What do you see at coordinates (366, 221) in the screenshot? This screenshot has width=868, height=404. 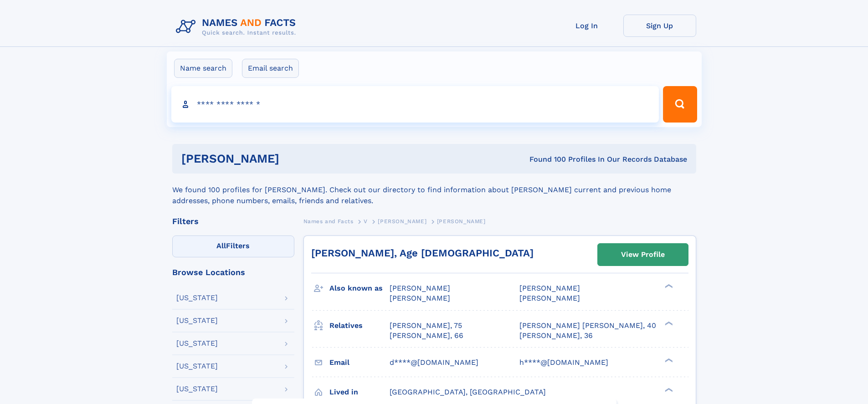 I see `a: V` at bounding box center [366, 221].